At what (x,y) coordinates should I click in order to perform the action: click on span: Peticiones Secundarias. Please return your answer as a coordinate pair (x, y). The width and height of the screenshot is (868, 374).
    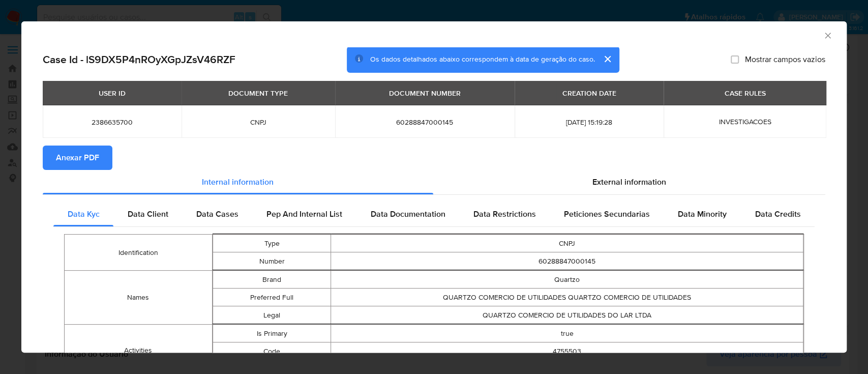
    Looking at the image, I should click on (607, 214).